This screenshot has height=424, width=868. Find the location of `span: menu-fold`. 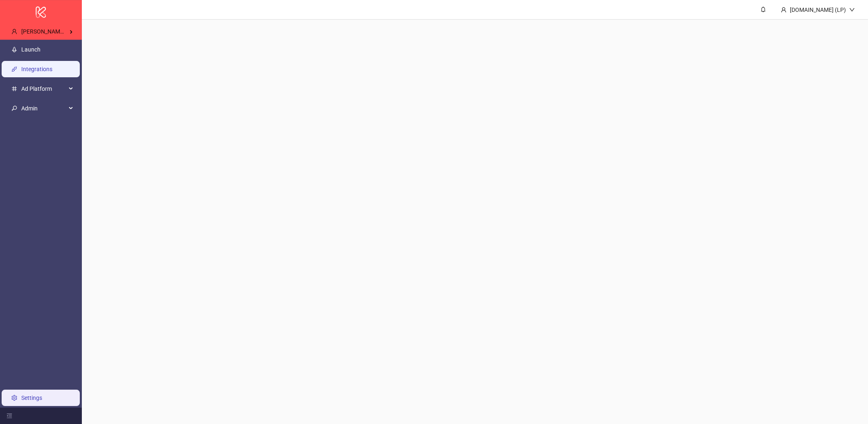

span: menu-fold is located at coordinates (9, 416).